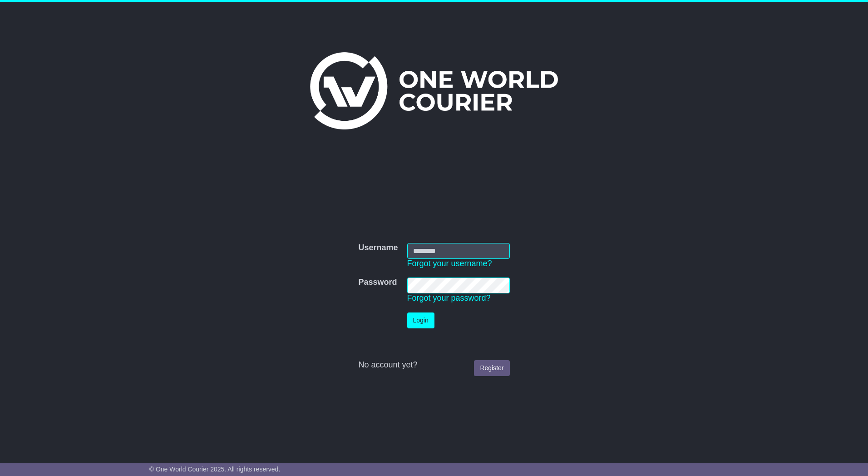  What do you see at coordinates (450, 263) in the screenshot?
I see `a: Forgot your username?` at bounding box center [450, 263].